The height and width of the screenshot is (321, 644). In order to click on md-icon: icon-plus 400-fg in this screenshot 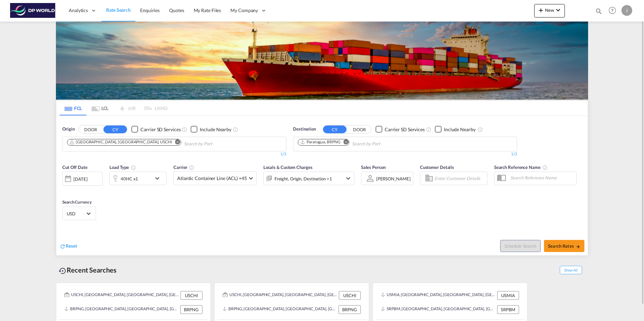, I will do `click(541, 10)`.